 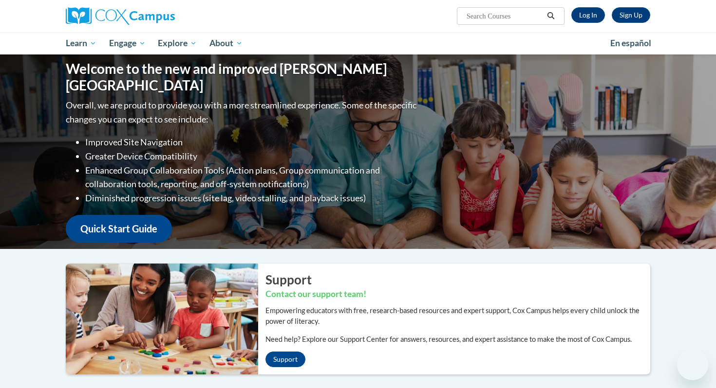 I want to click on p: Need help? Explore our Support Center for answers, resources, and expert assistance to make the m..., so click(x=458, y=340).